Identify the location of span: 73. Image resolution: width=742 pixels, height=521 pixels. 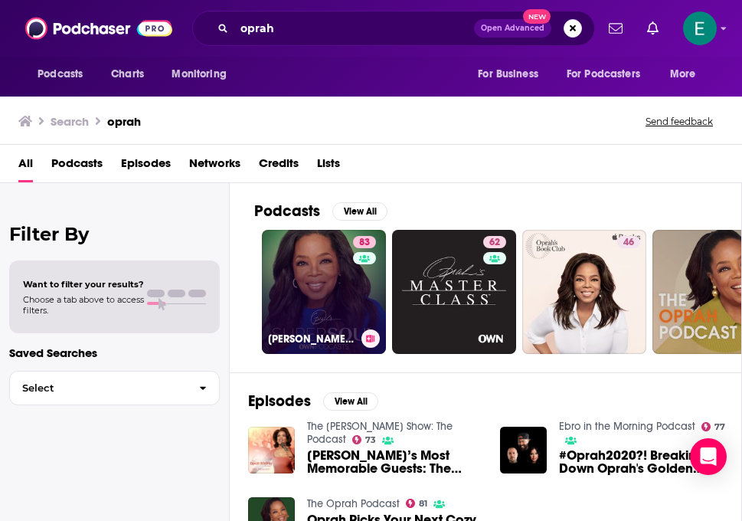
(371, 439).